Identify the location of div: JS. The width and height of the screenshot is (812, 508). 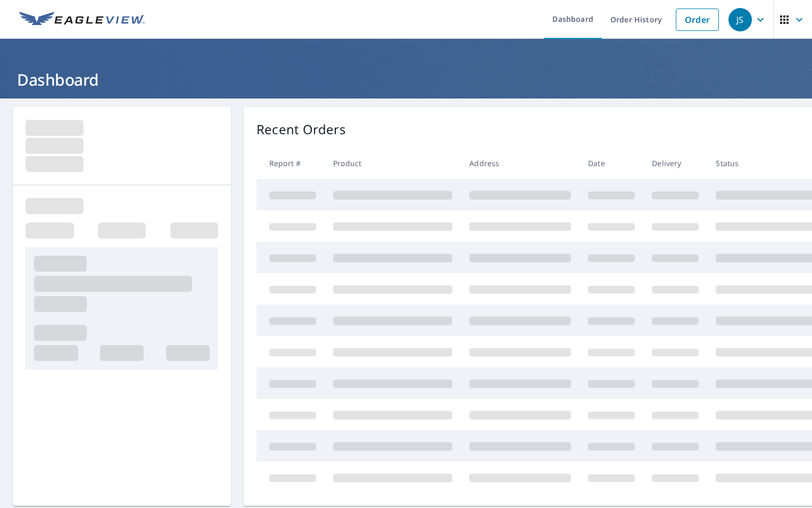
(740, 20).